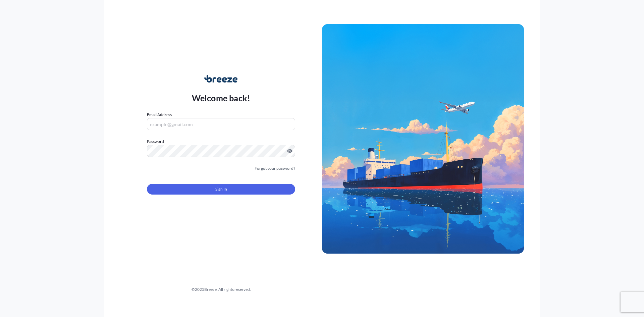 This screenshot has height=317, width=644. Describe the element at coordinates (221, 142) in the screenshot. I see `label: Password` at that location.